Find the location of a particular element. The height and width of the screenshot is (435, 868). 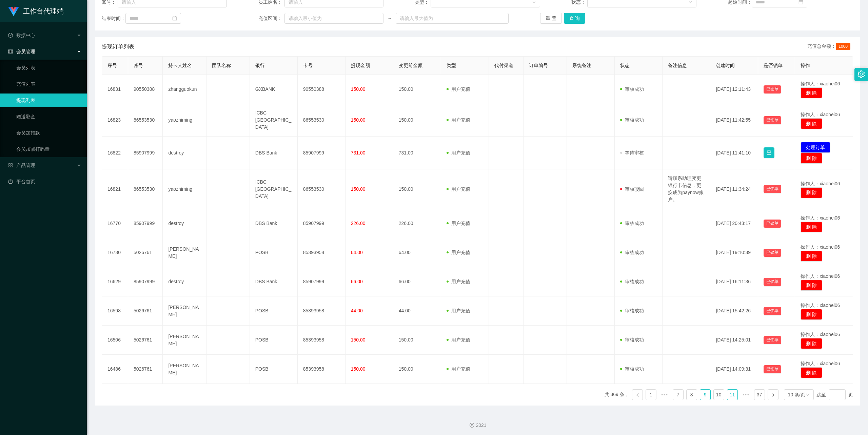

span: 审核驳回 is located at coordinates (632, 189).